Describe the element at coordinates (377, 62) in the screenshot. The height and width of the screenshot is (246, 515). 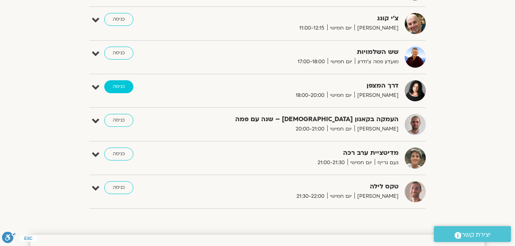
I see `span: מועדון פמה צ'ודרון` at that location.